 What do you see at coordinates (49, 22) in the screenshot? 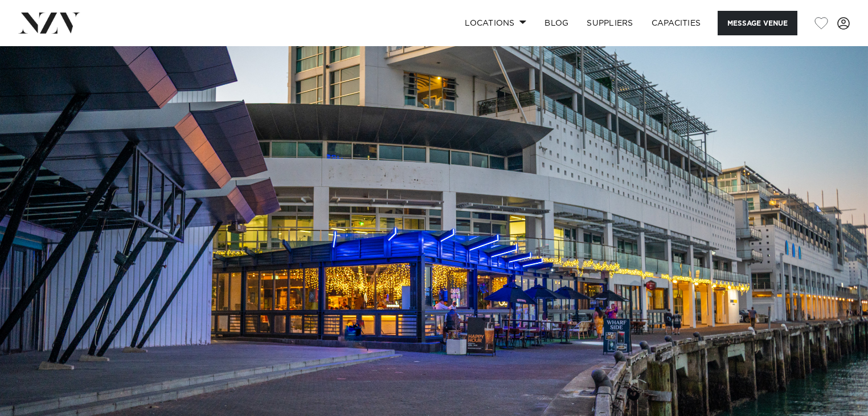
I see `img: nzv-logo.png` at bounding box center [49, 22].